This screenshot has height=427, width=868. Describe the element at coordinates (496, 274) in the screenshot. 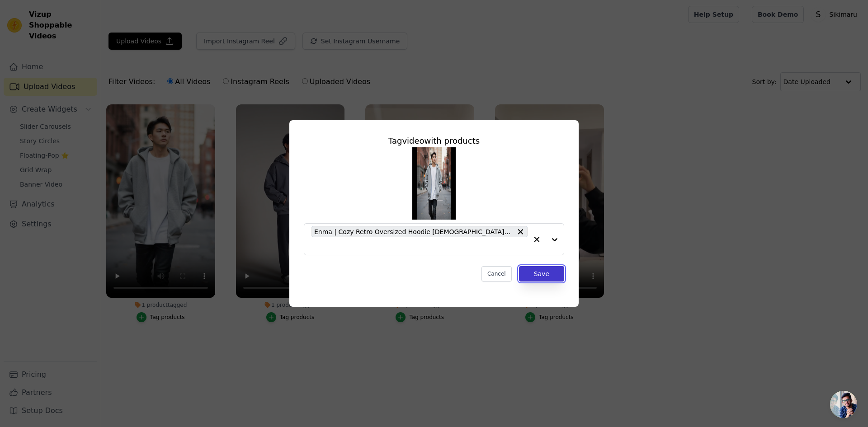

I see `button: Cancel` at that location.